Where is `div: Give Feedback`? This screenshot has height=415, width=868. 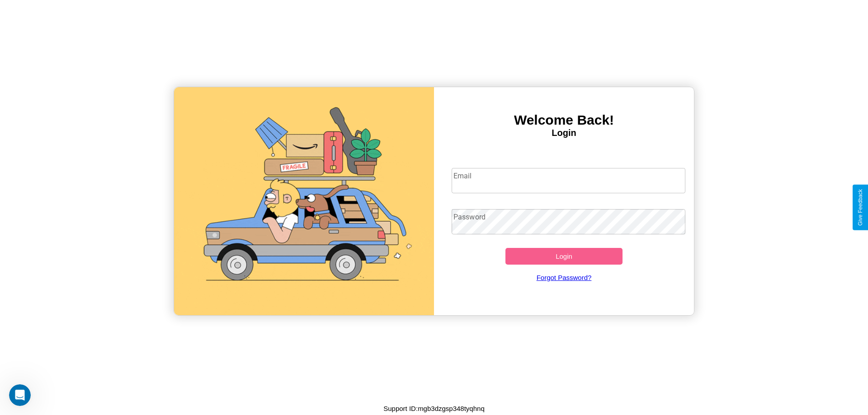 div: Give Feedback is located at coordinates (860, 207).